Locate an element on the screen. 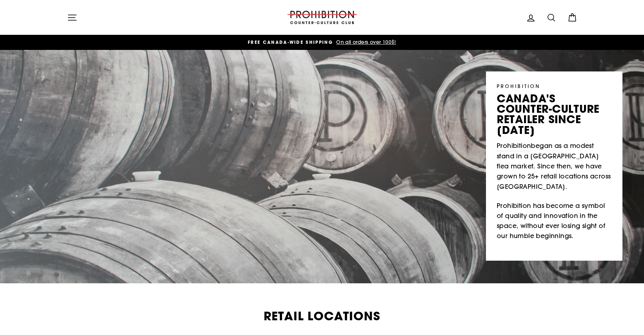 This screenshot has width=644, height=335. span: On all orders over 100$! is located at coordinates (365, 42).